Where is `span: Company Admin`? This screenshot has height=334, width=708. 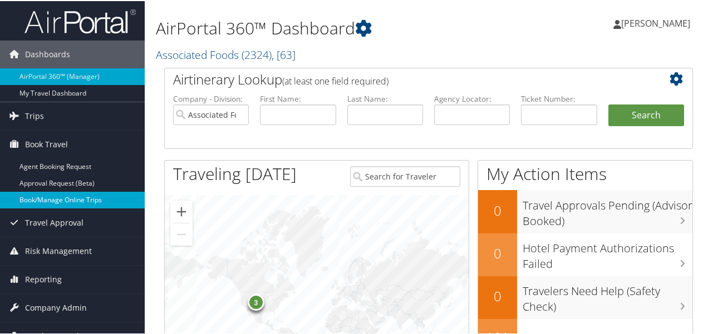 span: Company Admin is located at coordinates (56, 307).